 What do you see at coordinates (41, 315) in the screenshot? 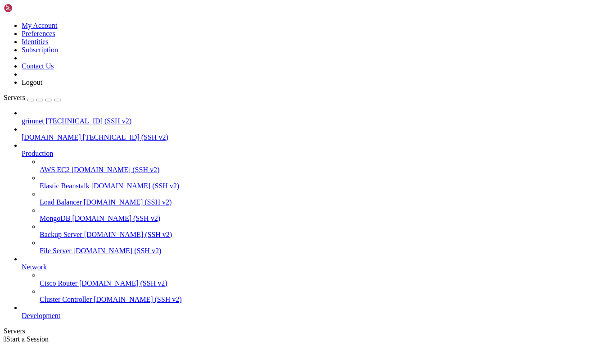
I see `span: Development` at bounding box center [41, 315].